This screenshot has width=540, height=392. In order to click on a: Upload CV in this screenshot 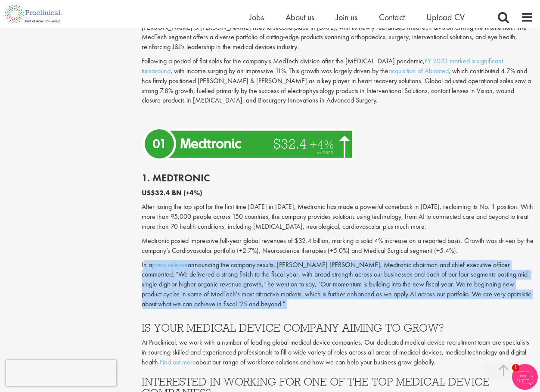, I will do `click(445, 18)`.